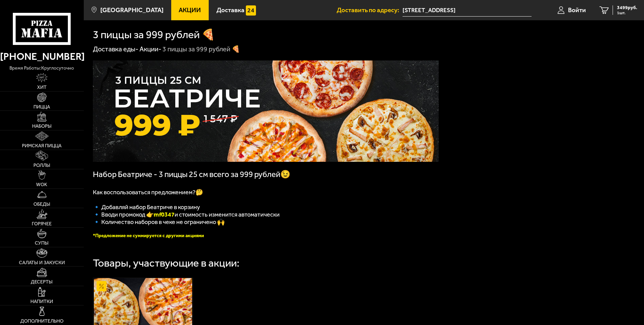 This screenshot has height=325, width=644. What do you see at coordinates (166, 263) in the screenshot?
I see `div: Товары, участвующие в акции:` at bounding box center [166, 263].